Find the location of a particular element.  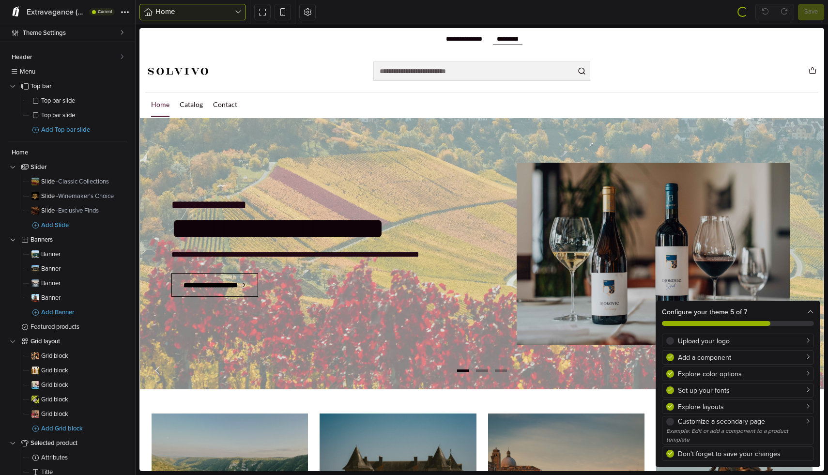

img: Classic Collections is located at coordinates (514, 226).